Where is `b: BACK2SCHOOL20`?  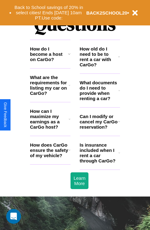 b: BACK2SCHOOL20 is located at coordinates (107, 13).